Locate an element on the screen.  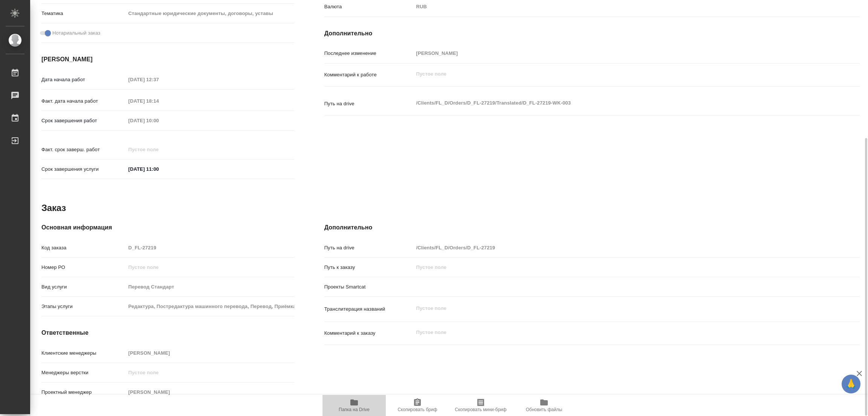
p: Клиентские менеджеры is located at coordinates (83, 354).